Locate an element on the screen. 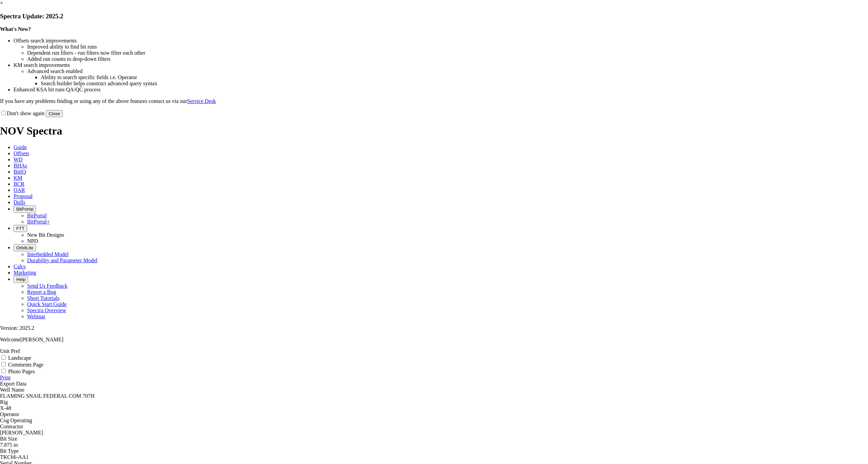 The width and height of the screenshot is (868, 464). a: Webinar is located at coordinates (36, 316).